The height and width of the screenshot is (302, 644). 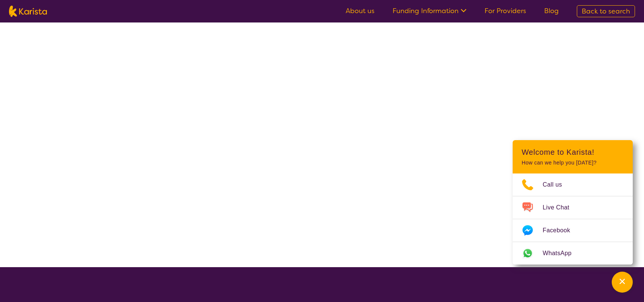 I want to click on h2: Welcome to Karista!, so click(x=572, y=152).